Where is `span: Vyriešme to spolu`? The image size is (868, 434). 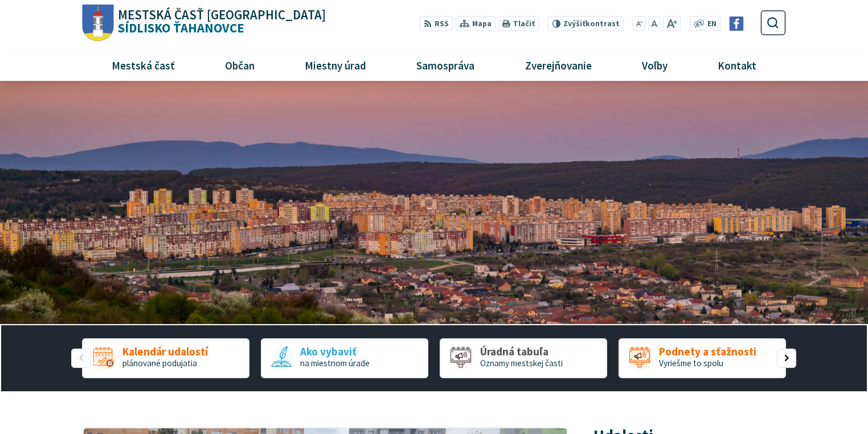 span: Vyriešme to spolu is located at coordinates (691, 363).